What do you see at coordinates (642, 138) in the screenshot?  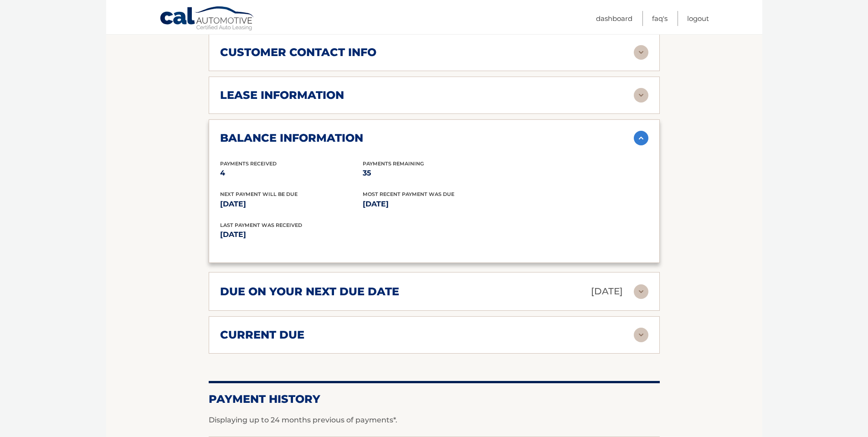 I see `img: accordion-active.svg` at bounding box center [642, 138].